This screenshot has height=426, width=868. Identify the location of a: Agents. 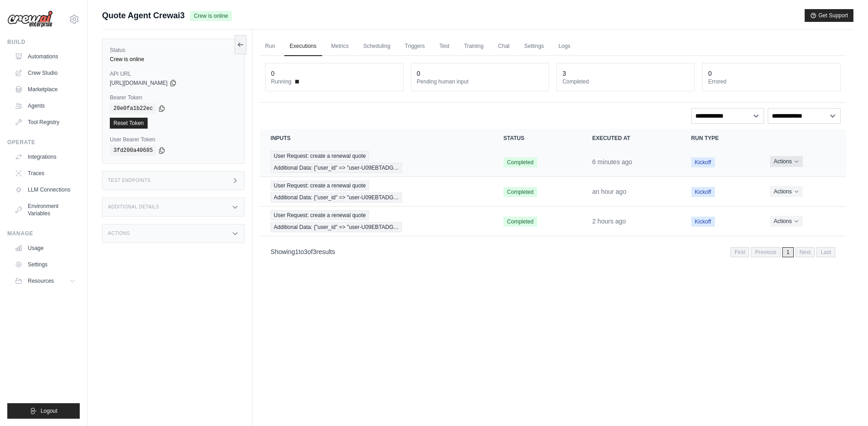
(45, 106).